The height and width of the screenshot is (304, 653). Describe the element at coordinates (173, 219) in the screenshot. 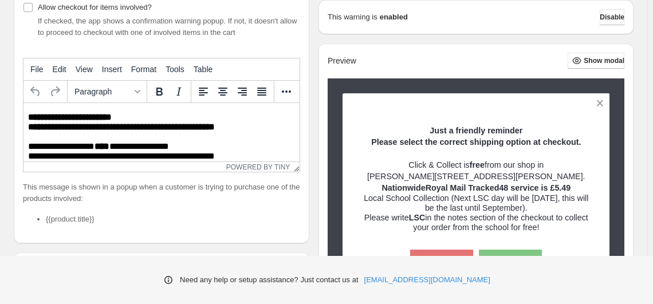

I see `li: {{product.title}}` at that location.